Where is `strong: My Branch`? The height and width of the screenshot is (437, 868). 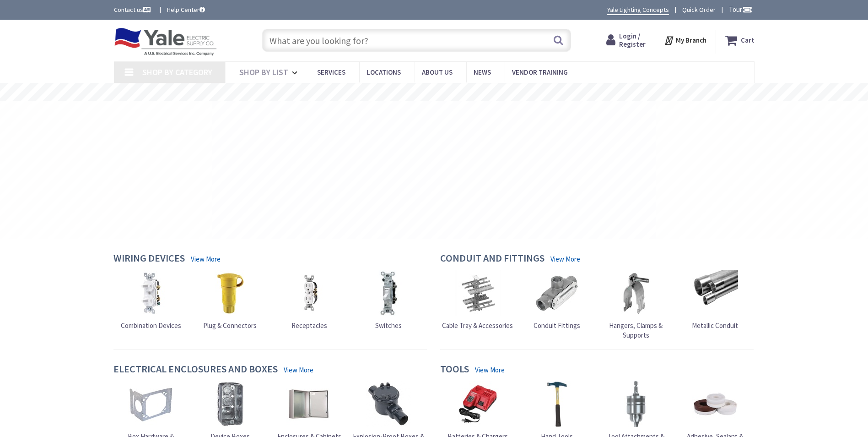
strong: My Branch is located at coordinates (691, 40).